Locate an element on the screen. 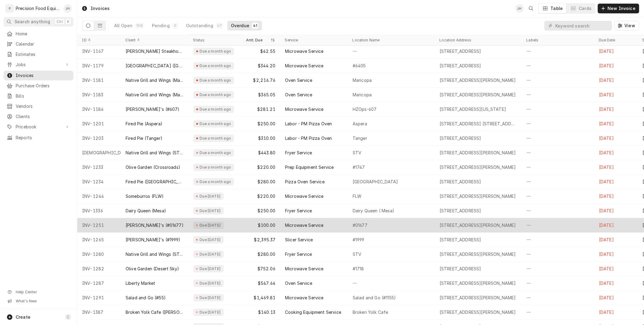 This screenshot has width=644, height=325. div: INV-1184 is located at coordinates (99, 110).